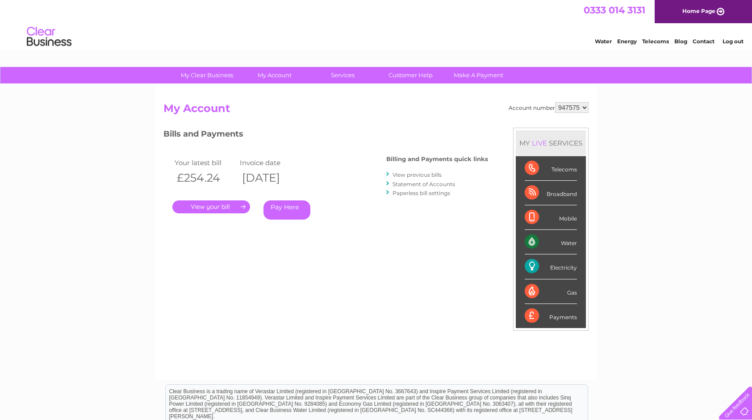 The image size is (752, 420). What do you see at coordinates (376, 111) in the screenshot?
I see `h2: My Account` at bounding box center [376, 111].